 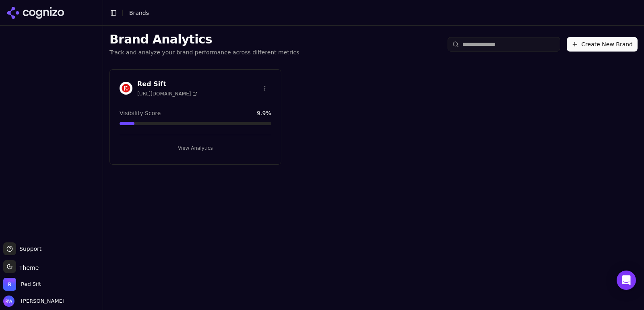 I want to click on img: Rebecca Warren, so click(x=9, y=301).